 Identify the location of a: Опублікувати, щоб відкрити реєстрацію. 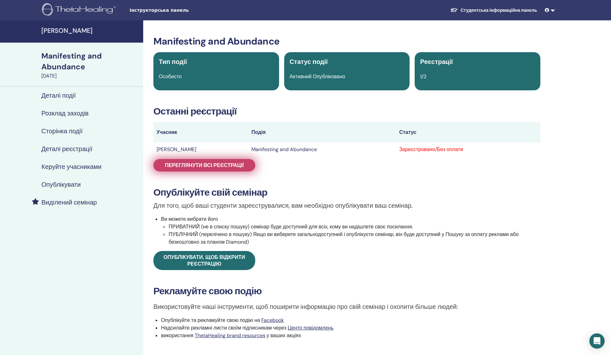
(204, 261).